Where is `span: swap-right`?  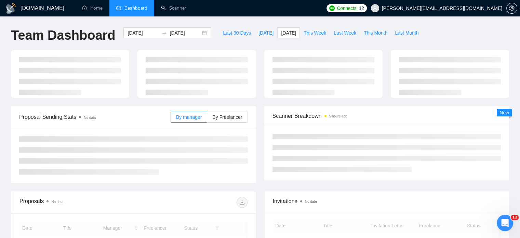
span: swap-right is located at coordinates (164, 33).